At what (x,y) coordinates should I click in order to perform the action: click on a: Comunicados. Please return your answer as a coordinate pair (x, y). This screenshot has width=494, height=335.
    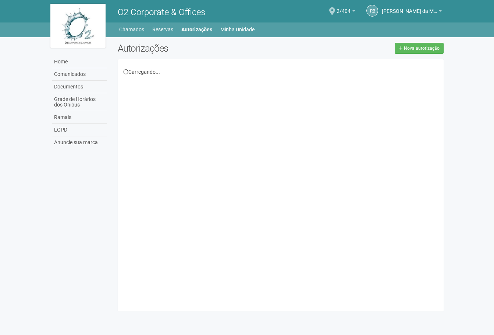
    Looking at the image, I should click on (80, 74).